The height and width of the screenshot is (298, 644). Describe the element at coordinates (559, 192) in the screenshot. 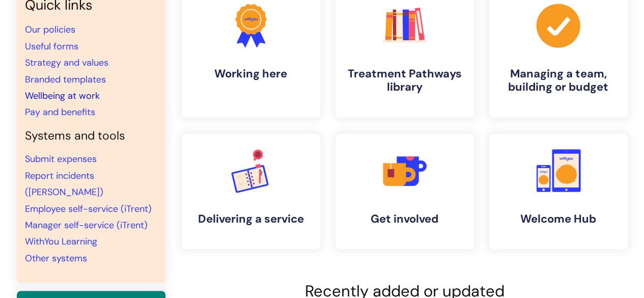

I see `a: Welcome Hub` at that location.